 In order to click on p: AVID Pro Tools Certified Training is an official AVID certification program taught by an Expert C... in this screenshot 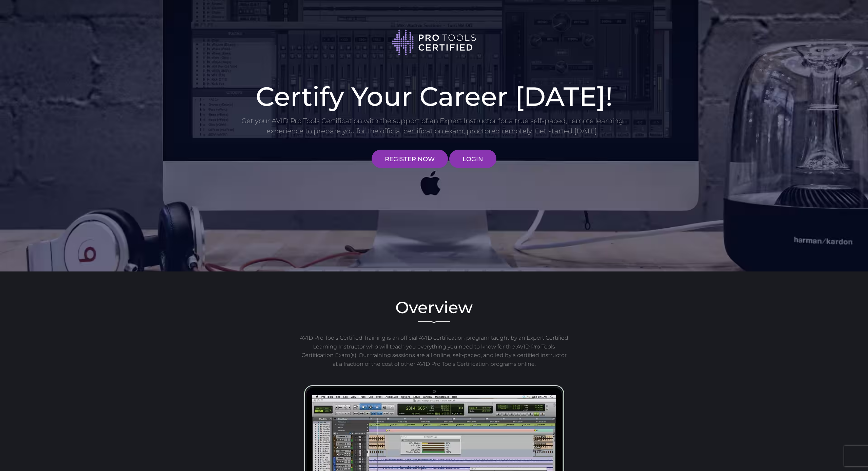, I will do `click(434, 351)`.